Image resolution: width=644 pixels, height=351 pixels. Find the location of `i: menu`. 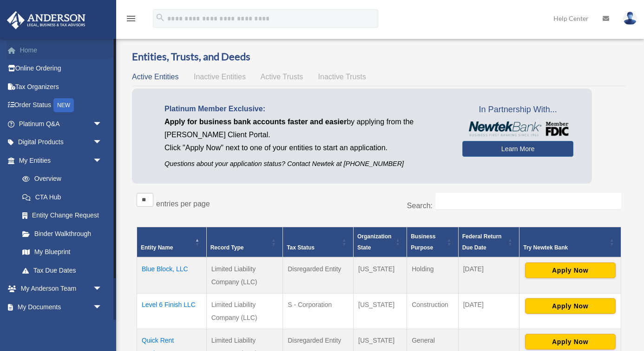

i: menu is located at coordinates (131, 18).